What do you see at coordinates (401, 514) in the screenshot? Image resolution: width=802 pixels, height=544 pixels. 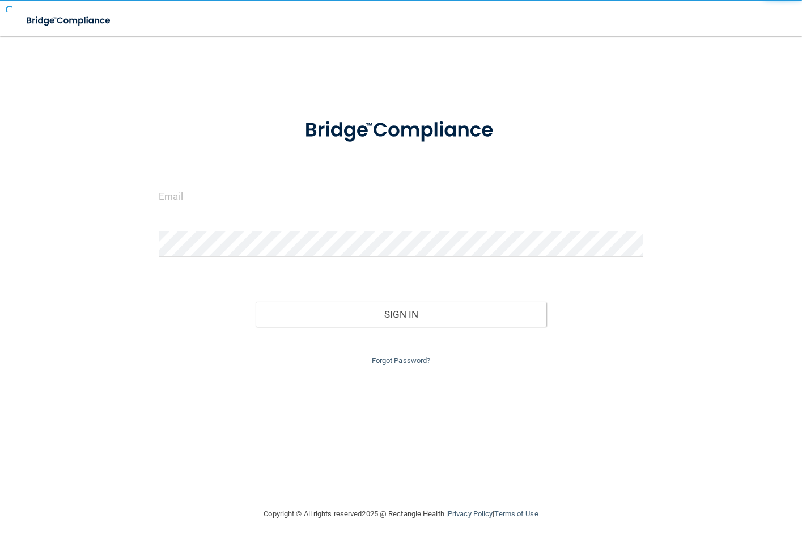 I see `div: Copyright © All rights reserved 2025 @ Rectangle Health | |` at bounding box center [401, 514].